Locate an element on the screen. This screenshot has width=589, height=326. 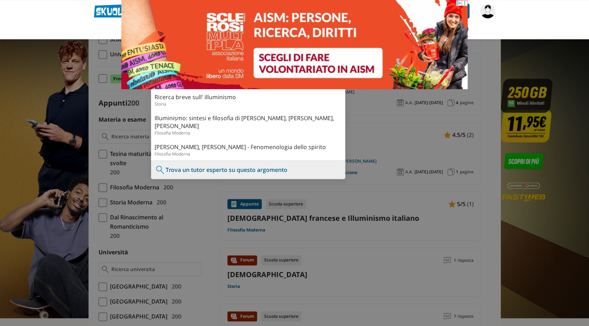
div: Storia is located at coordinates (248, 104).